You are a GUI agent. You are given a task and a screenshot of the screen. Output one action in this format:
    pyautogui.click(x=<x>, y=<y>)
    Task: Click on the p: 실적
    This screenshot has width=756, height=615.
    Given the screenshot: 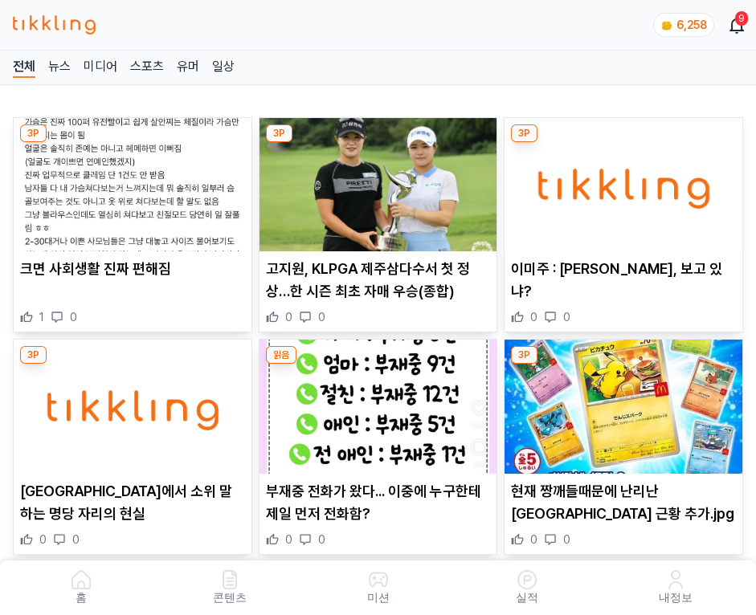 What is the action you would take?
    pyautogui.click(x=527, y=598)
    